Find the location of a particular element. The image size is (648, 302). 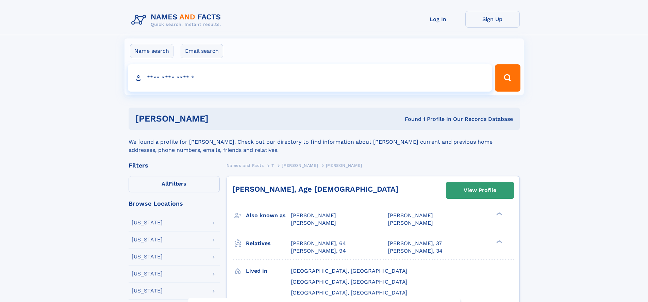

a: Names and Facts is located at coordinates (245, 165).